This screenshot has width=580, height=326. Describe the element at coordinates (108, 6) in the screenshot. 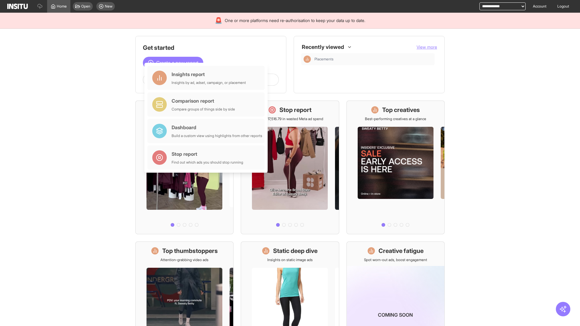

I see `span: New` at that location.